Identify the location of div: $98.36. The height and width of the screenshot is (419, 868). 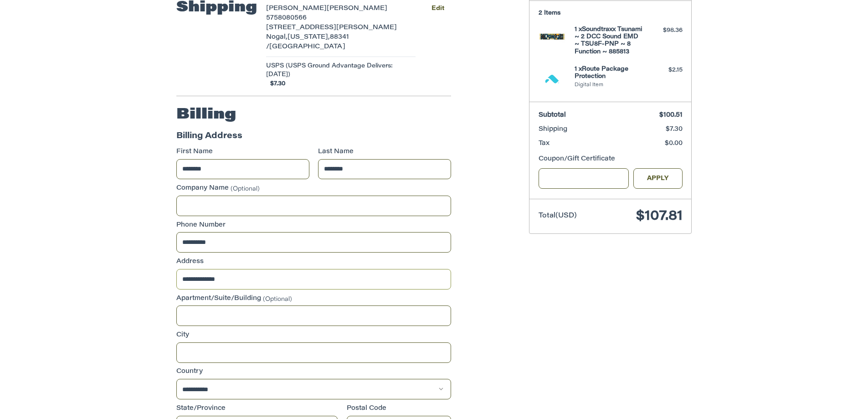
(665, 31).